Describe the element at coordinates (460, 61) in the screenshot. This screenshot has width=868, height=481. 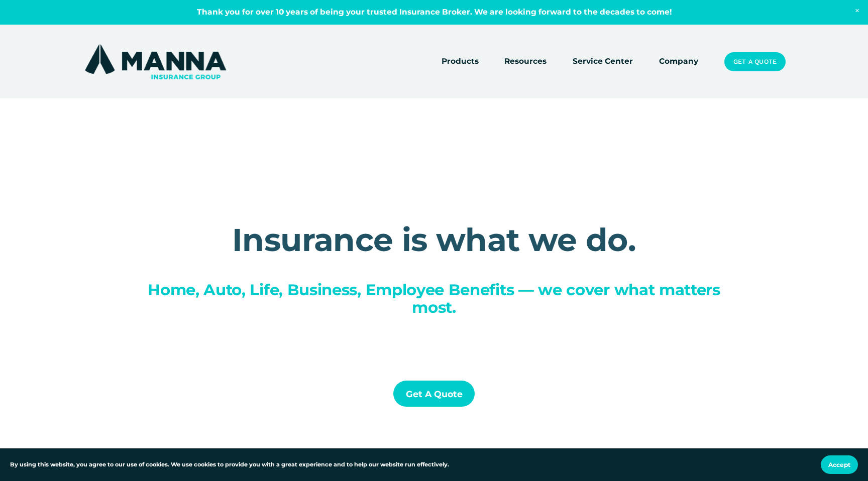
I see `span: Products` at that location.